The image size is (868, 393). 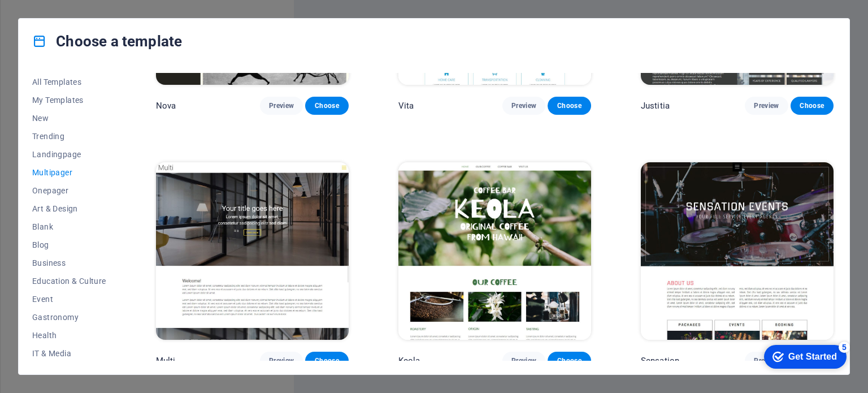 What do you see at coordinates (69, 82) in the screenshot?
I see `button: All Templates` at bounding box center [69, 82].